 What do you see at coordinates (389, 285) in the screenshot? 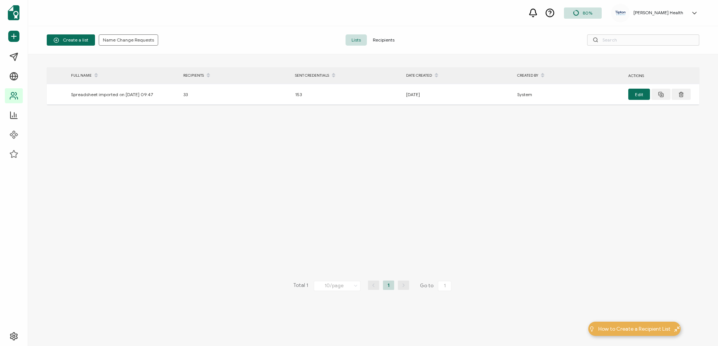
I see `li: 1` at bounding box center [389, 285].